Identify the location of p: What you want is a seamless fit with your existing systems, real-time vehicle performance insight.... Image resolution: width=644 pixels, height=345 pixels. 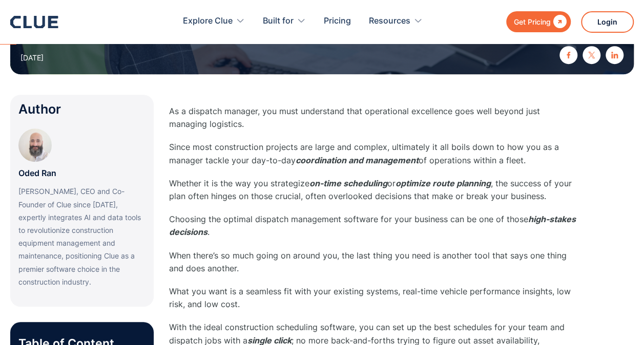
(374, 298).